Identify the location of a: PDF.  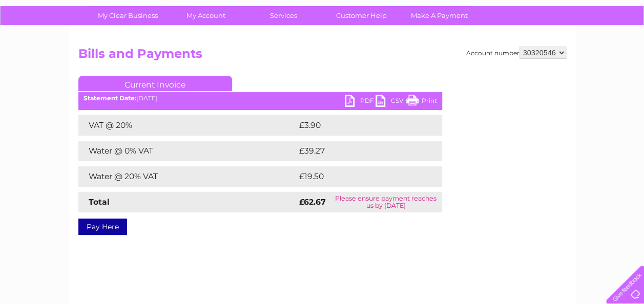
(360, 102).